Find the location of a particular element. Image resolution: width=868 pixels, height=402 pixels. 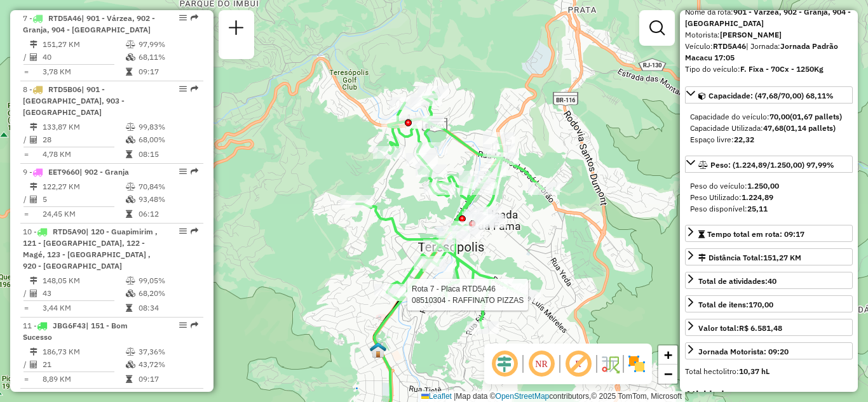

span: Peso: (1.224,89/1.250,00) 97,99% is located at coordinates (772, 164).